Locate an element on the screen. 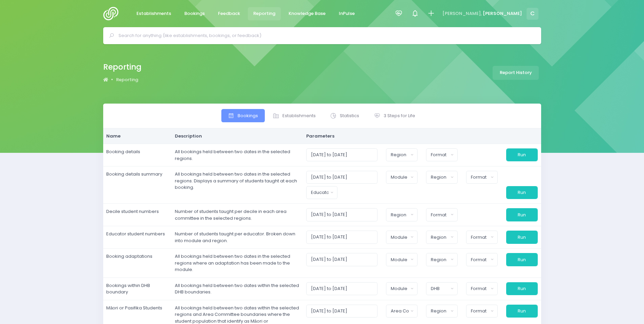 This screenshot has width=644, height=324. td: All bookings held between two dates in the selected regions where an adaptation has been made to ... is located at coordinates (237, 264).